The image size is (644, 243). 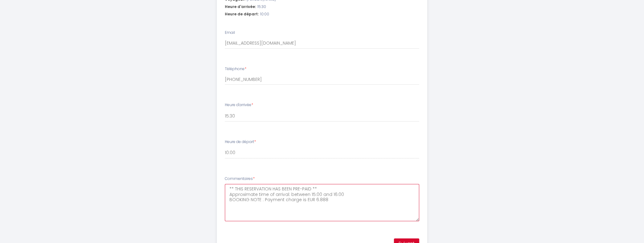 I want to click on label: Heure de départ, so click(x=240, y=142).